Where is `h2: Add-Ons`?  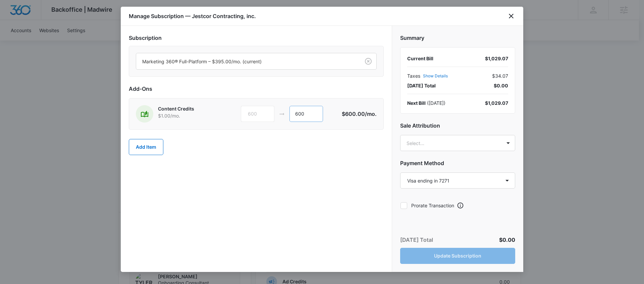 h2: Add-Ons is located at coordinates (256, 88).